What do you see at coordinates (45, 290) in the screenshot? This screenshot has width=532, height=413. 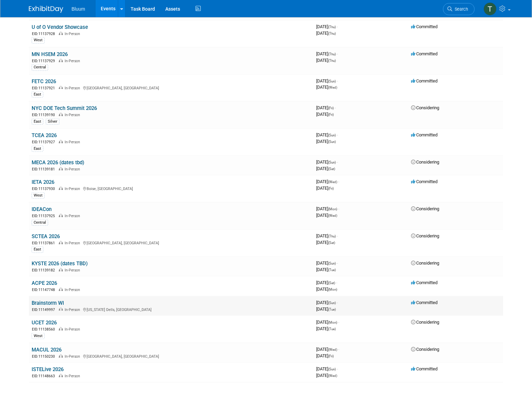 I see `span: EID: 11147748` at bounding box center [45, 290].